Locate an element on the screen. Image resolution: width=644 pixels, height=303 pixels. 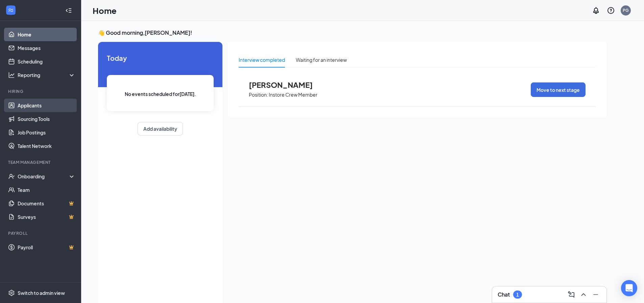
svg: ComposeMessage is located at coordinates (571, 295).